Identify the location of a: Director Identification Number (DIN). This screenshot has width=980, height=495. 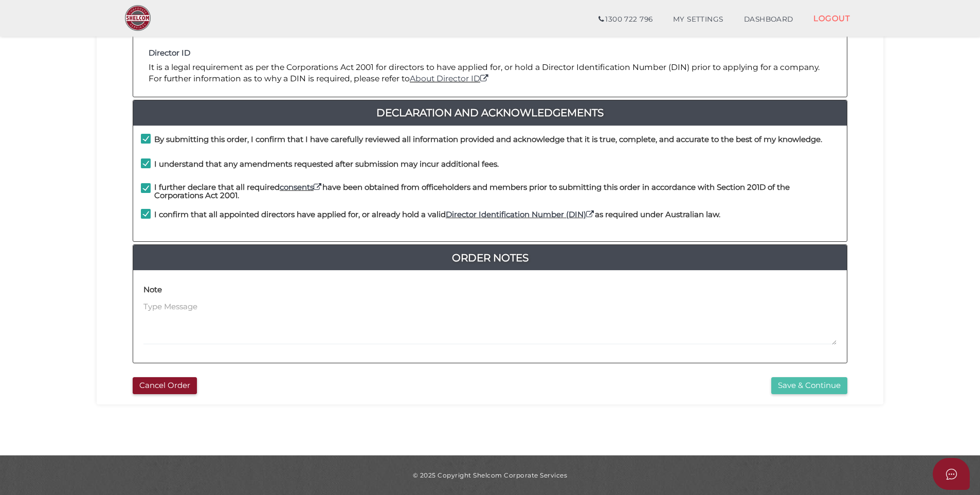
(520, 214).